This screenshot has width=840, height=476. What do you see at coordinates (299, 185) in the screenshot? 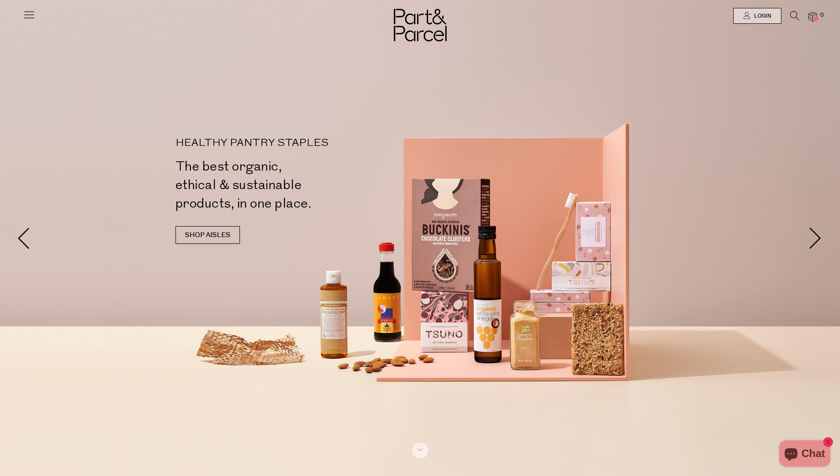
I see `h2: The best organic, ethical & sustainable products, in one place.` at bounding box center [299, 185].